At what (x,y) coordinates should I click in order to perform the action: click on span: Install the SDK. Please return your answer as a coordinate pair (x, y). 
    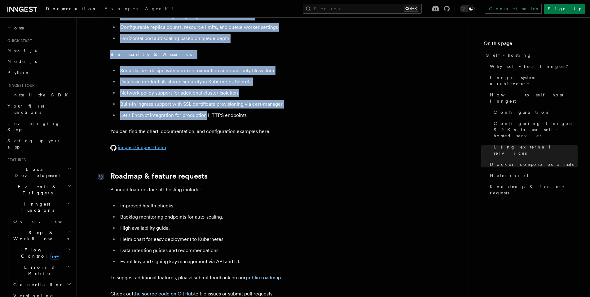
    Looking at the image, I should click on (39, 95).